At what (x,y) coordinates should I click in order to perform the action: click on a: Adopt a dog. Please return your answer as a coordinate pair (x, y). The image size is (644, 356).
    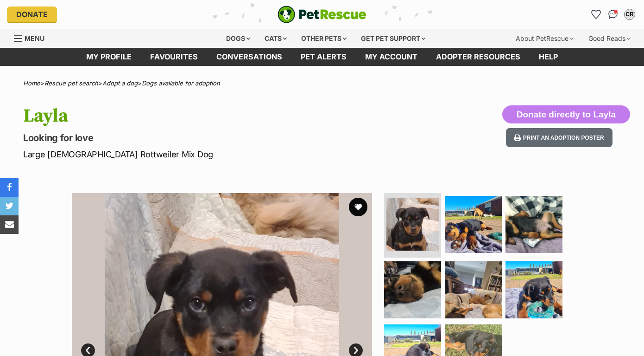
    Looking at the image, I should click on (120, 83).